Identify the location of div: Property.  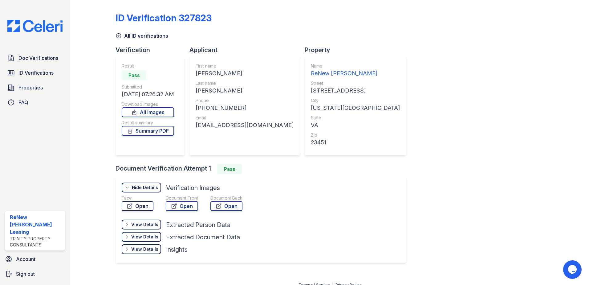
(358, 50).